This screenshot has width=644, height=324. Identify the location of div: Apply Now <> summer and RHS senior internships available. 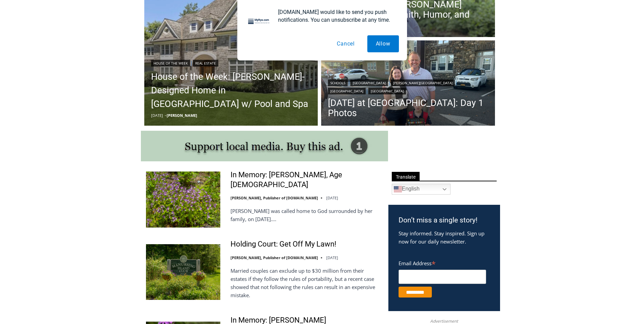
(246, 33).